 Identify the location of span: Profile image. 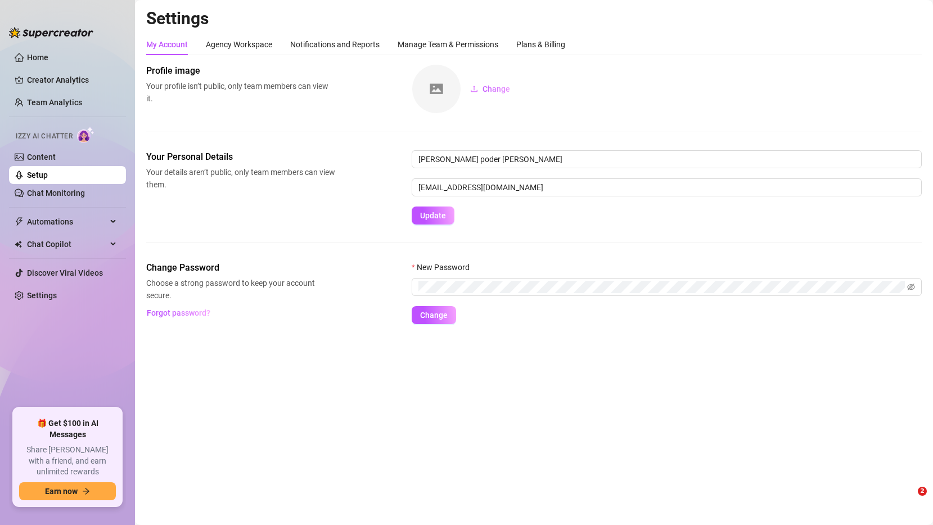
(241, 71).